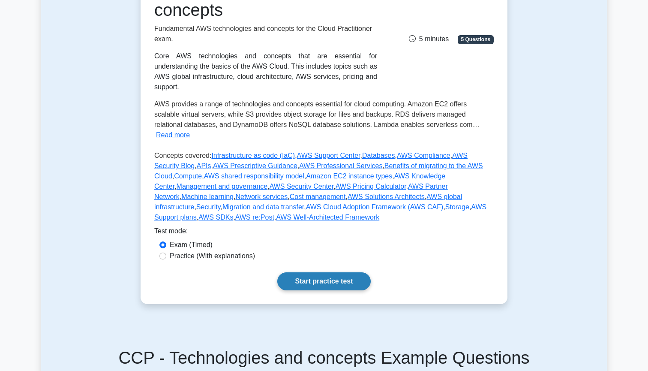 The height and width of the screenshot is (371, 648). What do you see at coordinates (212, 256) in the screenshot?
I see `label: Practice (With explanations)` at bounding box center [212, 256].